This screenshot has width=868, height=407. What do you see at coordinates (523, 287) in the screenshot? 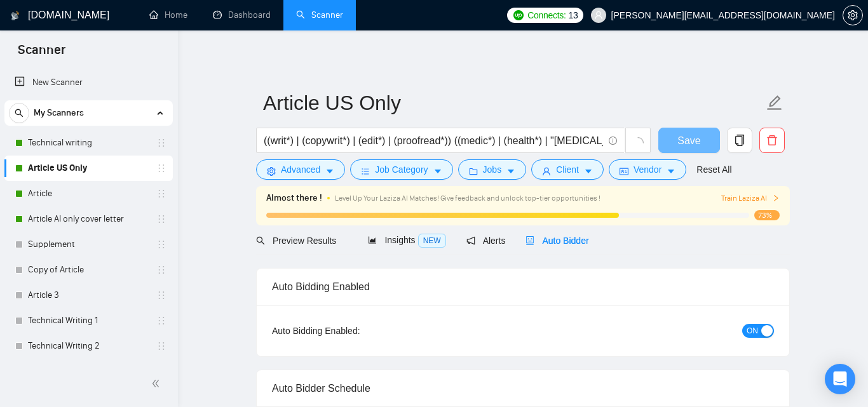
I see `div: Auto Bidding Enabled` at bounding box center [523, 287].